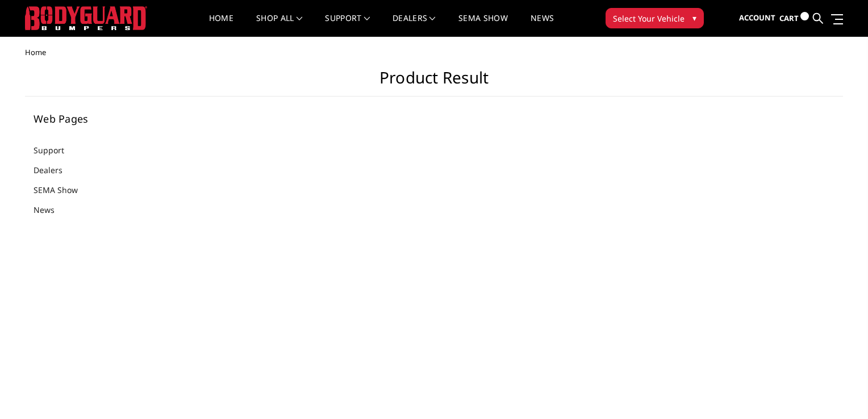  What do you see at coordinates (434, 82) in the screenshot?
I see `h1: Product Result` at bounding box center [434, 82].